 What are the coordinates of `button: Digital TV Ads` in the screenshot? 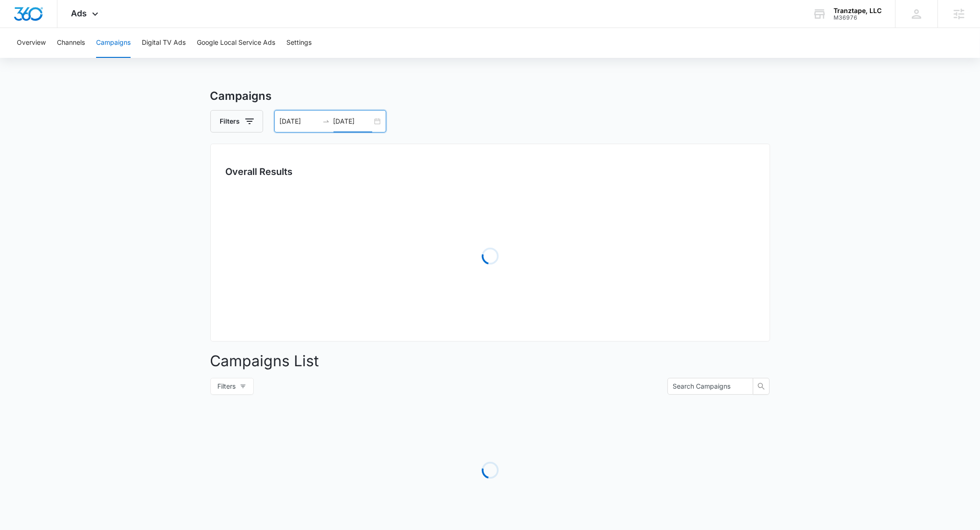 It's located at (164, 43).